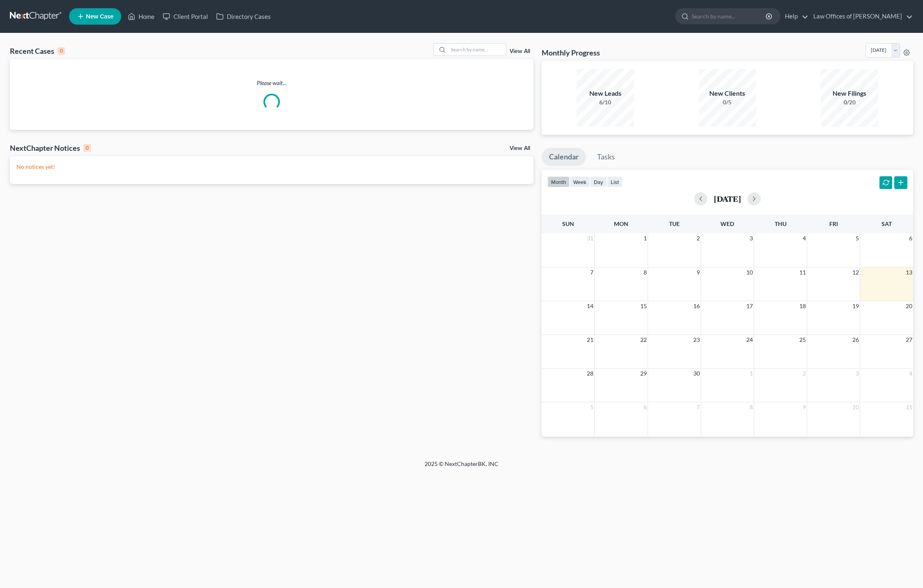 This screenshot has height=588, width=923. What do you see at coordinates (615, 181) in the screenshot?
I see `button: list` at bounding box center [615, 181].